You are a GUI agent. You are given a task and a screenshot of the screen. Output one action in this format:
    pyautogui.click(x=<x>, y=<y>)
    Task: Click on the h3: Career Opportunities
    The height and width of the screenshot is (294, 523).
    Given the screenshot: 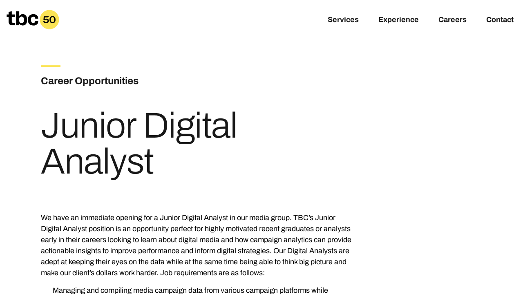 What is the action you would take?
    pyautogui.click(x=139, y=81)
    